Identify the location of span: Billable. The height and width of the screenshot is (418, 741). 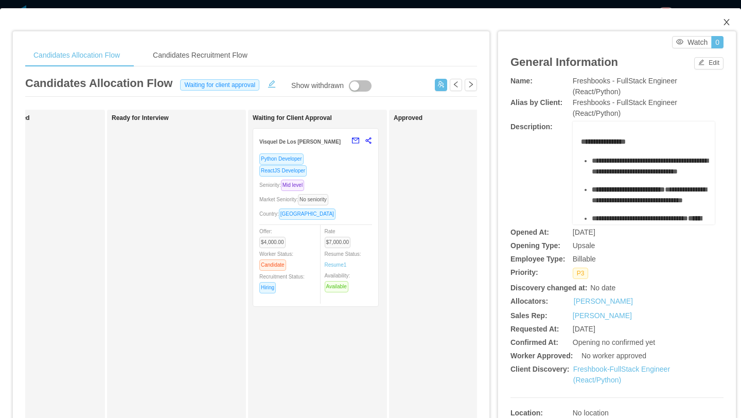
(584, 259).